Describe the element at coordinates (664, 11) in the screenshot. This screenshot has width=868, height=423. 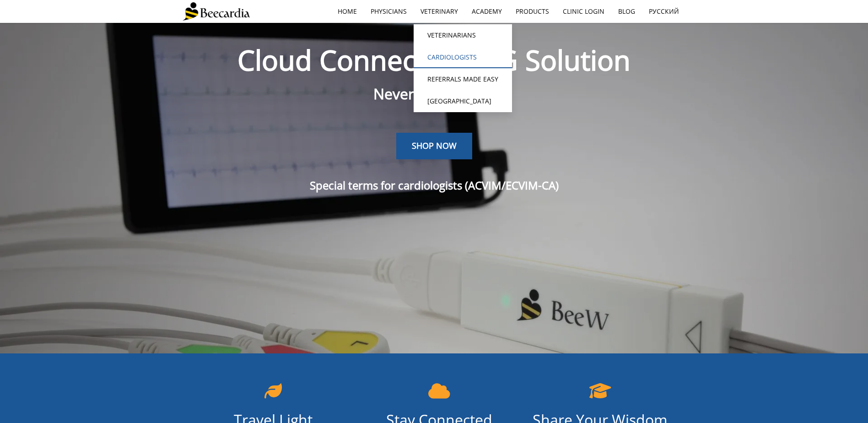
I see `a: Русский` at that location.